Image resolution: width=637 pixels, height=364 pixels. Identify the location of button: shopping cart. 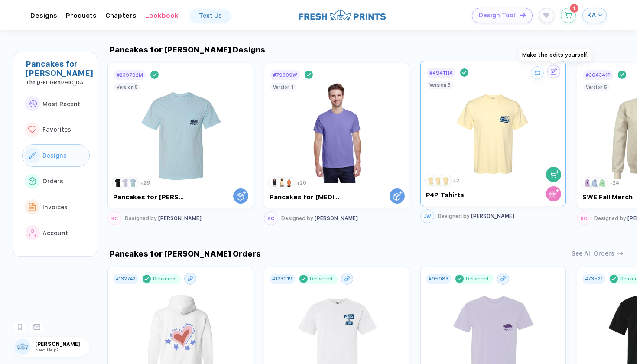
(553, 174).